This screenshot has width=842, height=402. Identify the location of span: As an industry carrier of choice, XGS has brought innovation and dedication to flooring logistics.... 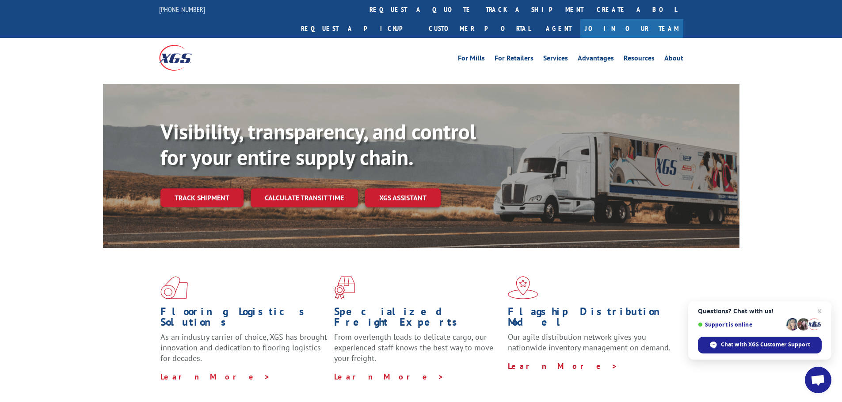
(243, 348).